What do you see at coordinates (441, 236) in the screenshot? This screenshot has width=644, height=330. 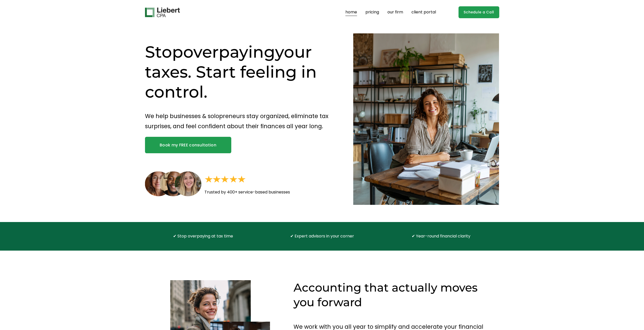 I see `p: ✔ Year-round financial clarity` at bounding box center [441, 236].